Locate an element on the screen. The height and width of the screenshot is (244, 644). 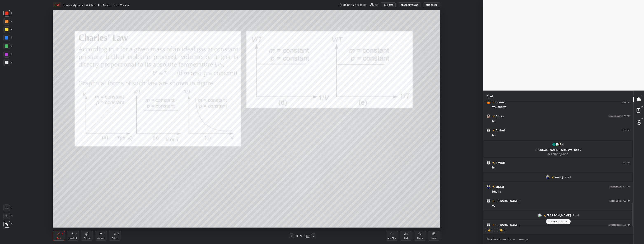
p: G is located at coordinates (642, 118).